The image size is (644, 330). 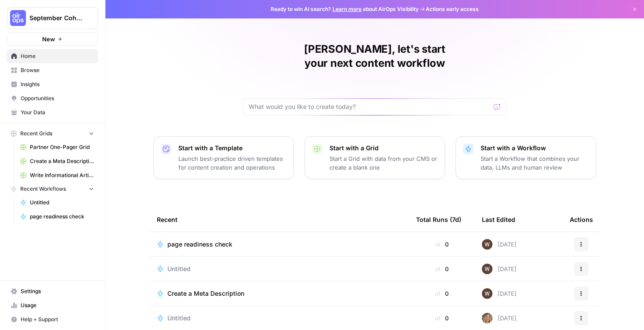 I want to click on span: Settings, so click(x=57, y=291).